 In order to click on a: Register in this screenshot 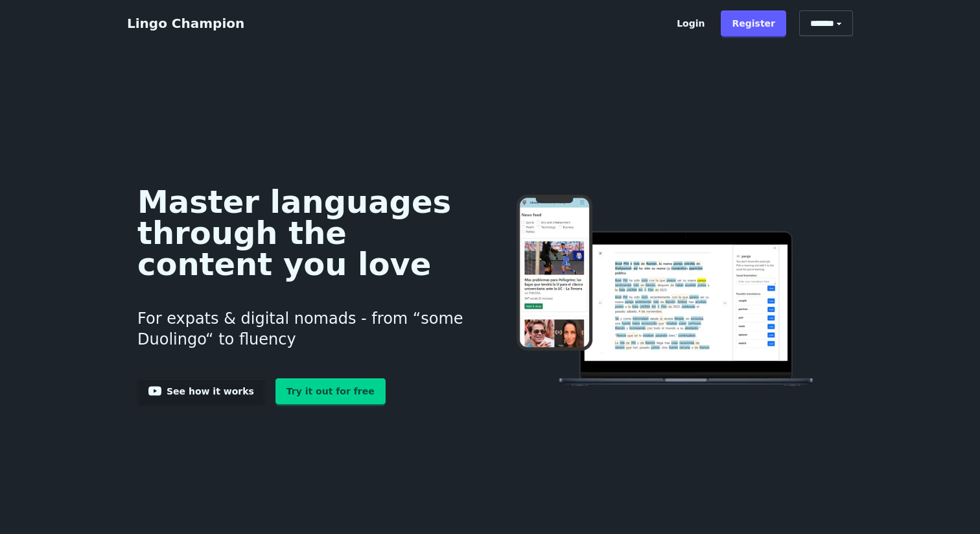, I will do `click(753, 23)`.